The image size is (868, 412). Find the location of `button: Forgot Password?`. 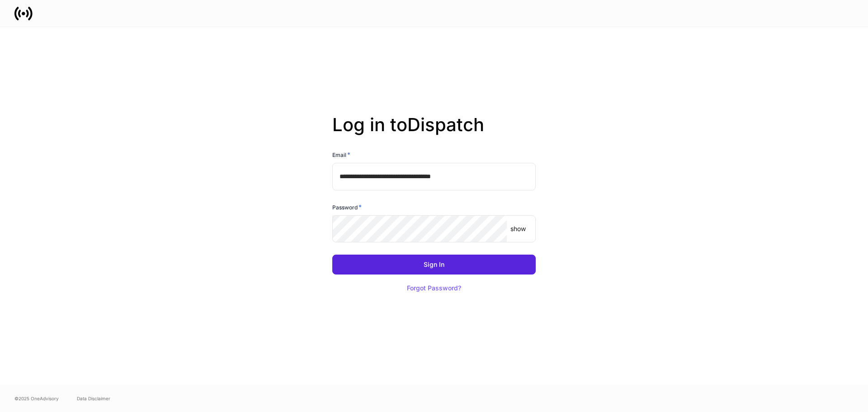

button: Forgot Password? is located at coordinates (434, 288).